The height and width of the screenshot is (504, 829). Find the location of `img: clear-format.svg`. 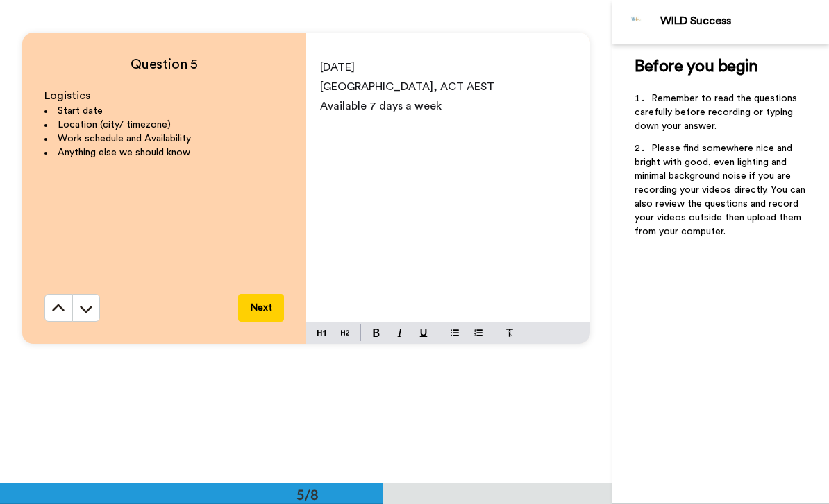

img: clear-format.svg is located at coordinates (509, 333).